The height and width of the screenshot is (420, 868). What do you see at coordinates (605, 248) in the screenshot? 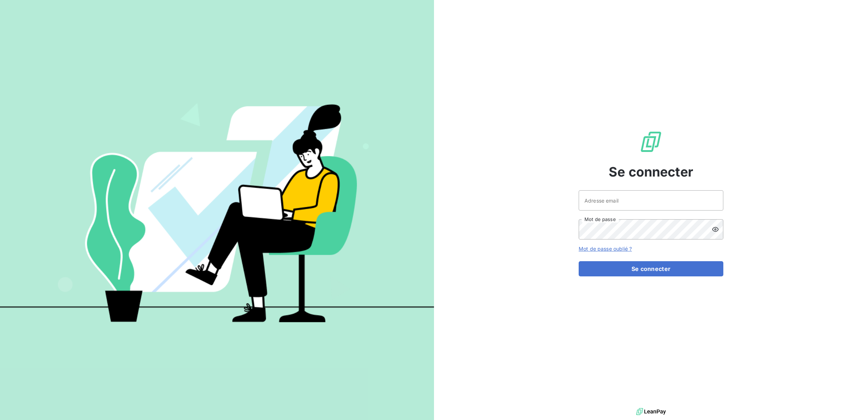
I see `a: Mot de passe oublié ?` at bounding box center [605, 248].